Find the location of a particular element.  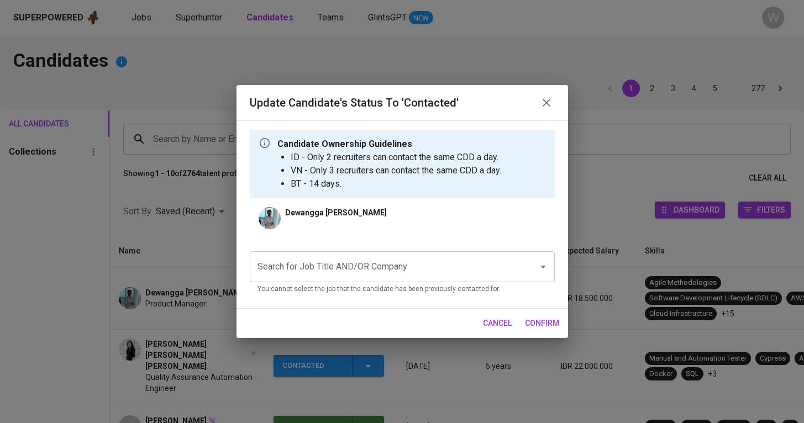

h6: Update Candidate's Status to 'Contacted' is located at coordinates (354, 103).